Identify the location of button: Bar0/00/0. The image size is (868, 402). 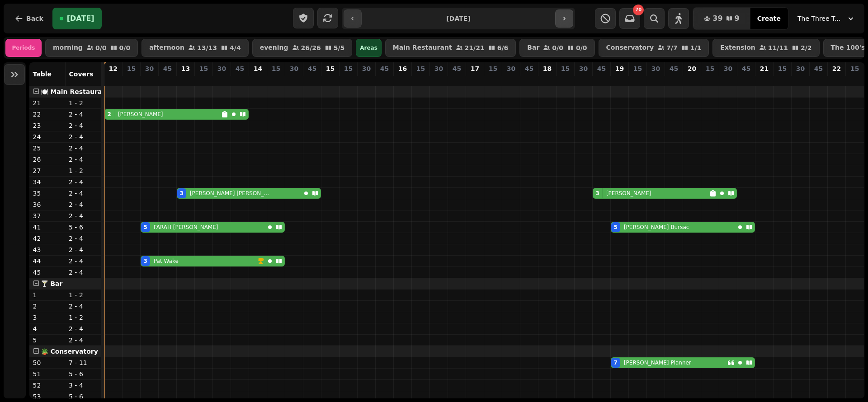
(557, 48).